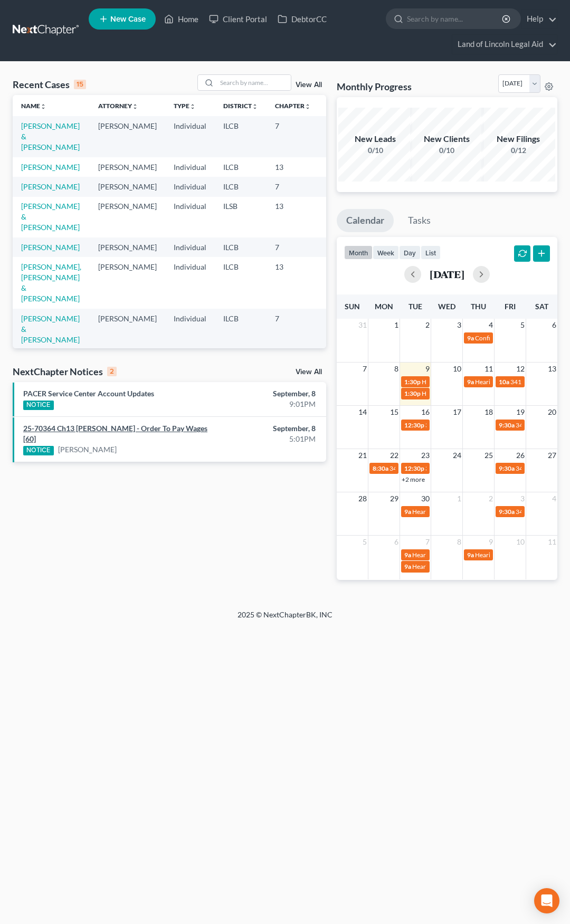  I want to click on span: 25, so click(488, 455).